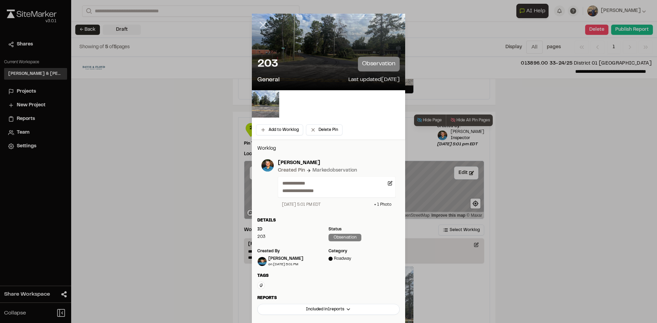  Describe the element at coordinates (268, 64) in the screenshot. I see `p: 203` at that location.